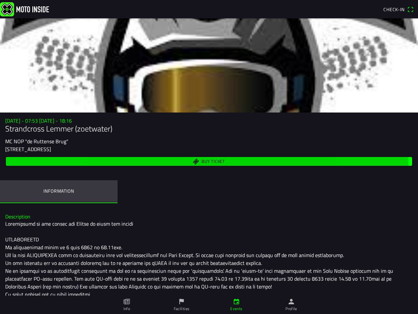 The height and width of the screenshot is (314, 418). I want to click on a: Check-inqr scanner, so click(399, 9).